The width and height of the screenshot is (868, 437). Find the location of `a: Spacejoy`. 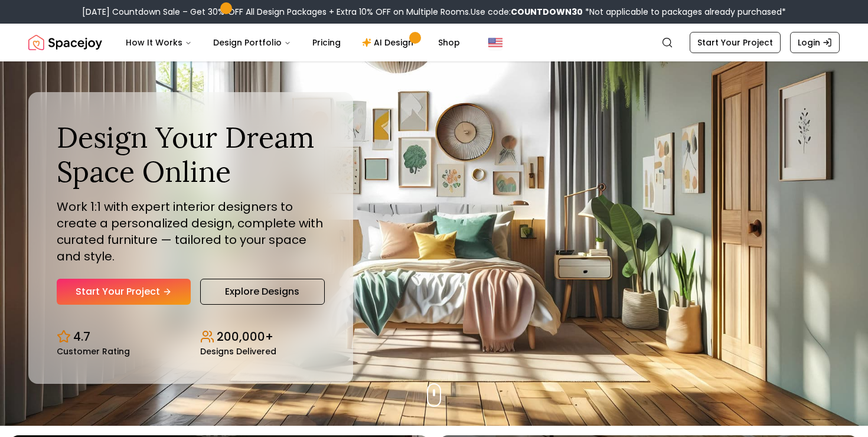

a: Spacejoy is located at coordinates (65, 42).